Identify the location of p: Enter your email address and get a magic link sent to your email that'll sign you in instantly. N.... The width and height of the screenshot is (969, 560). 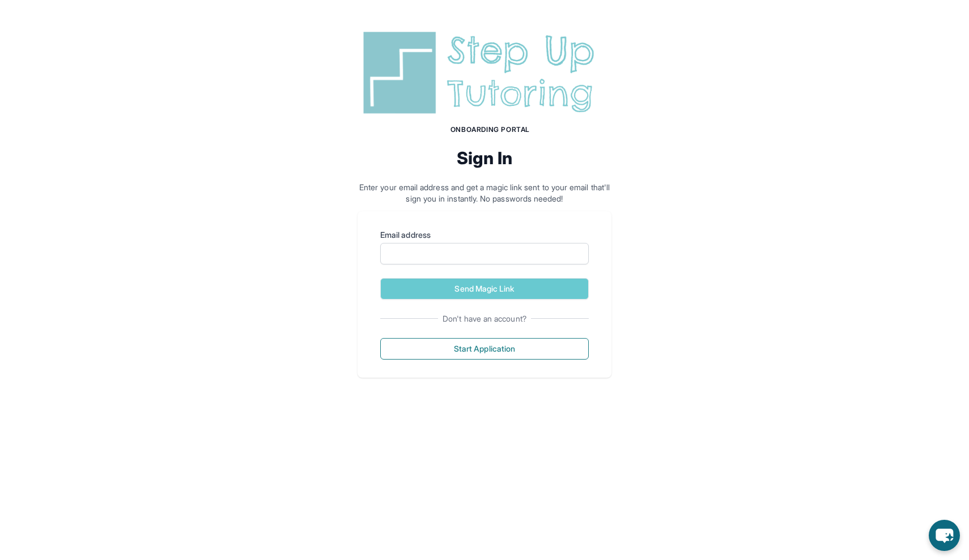
(484, 193).